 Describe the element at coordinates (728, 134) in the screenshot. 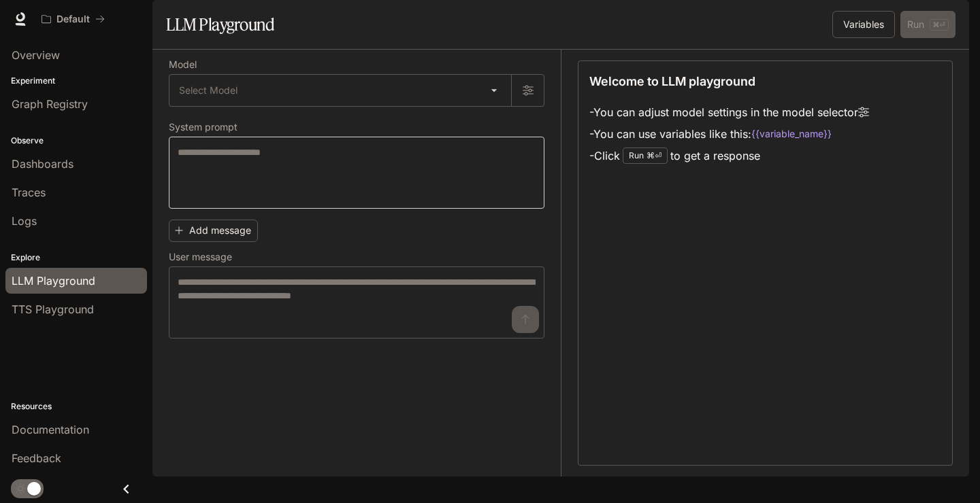

I see `li: - You can use variables like this:` at that location.